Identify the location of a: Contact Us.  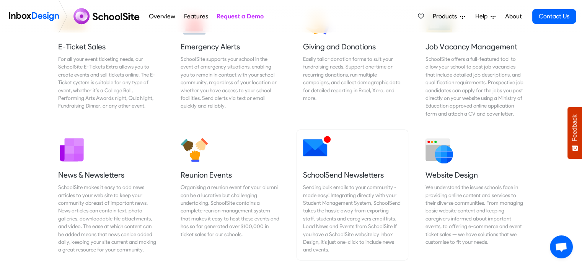
(554, 16).